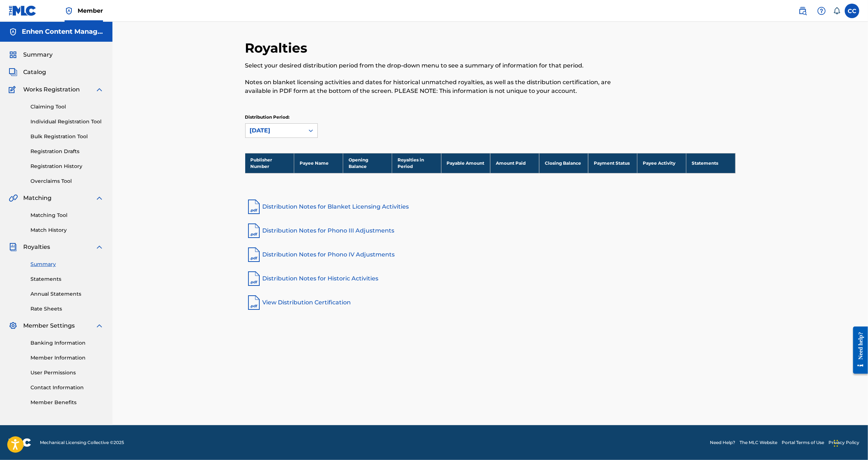 The image size is (868, 460). I want to click on a: Banking Information, so click(67, 343).